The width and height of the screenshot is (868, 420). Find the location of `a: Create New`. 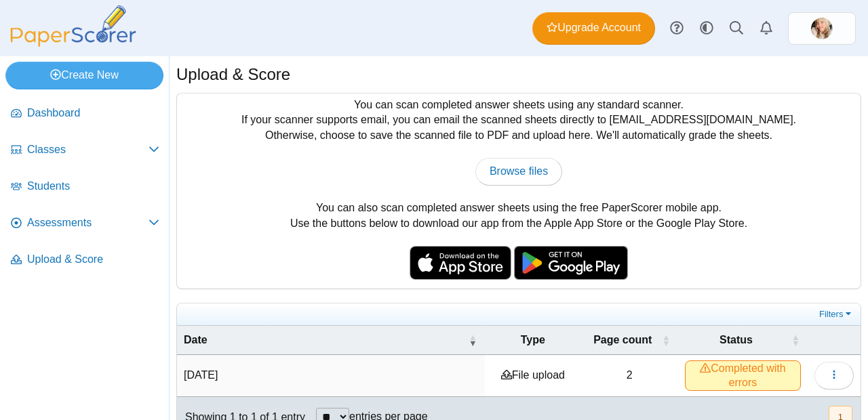

a: Create New is located at coordinates (84, 75).